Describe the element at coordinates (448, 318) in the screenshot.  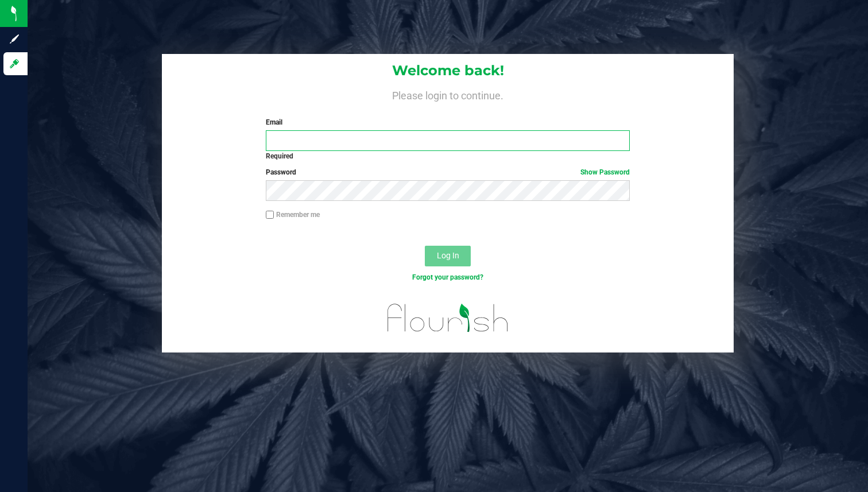
I see `img: flourish_logo.svg` at that location.